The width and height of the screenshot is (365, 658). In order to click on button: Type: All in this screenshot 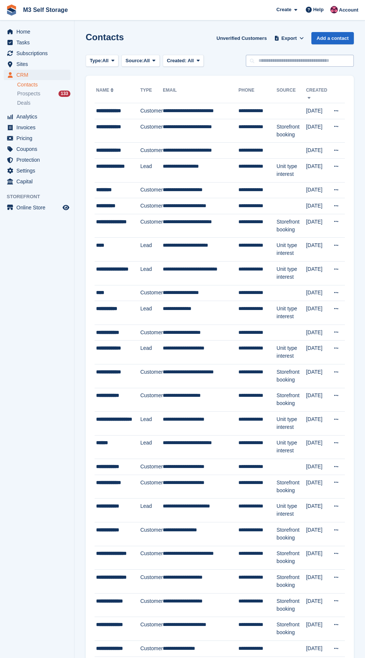, I will do `click(102, 61)`.